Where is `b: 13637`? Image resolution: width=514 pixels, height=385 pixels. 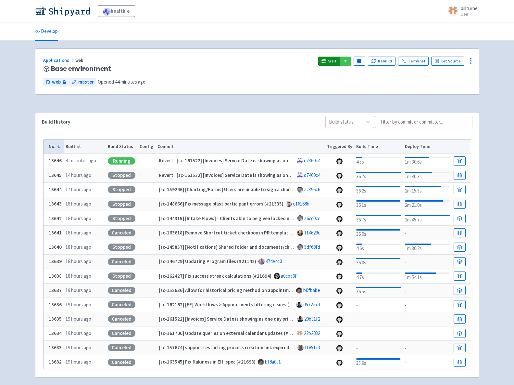
b: 13637 is located at coordinates (55, 290).